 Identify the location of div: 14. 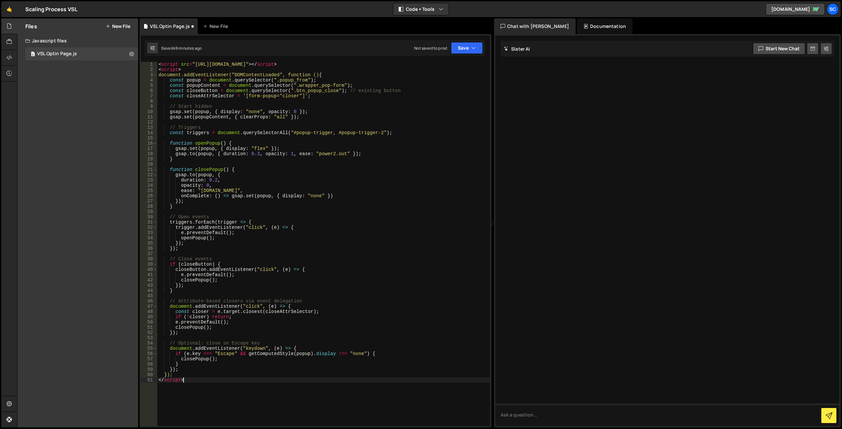
(149, 133).